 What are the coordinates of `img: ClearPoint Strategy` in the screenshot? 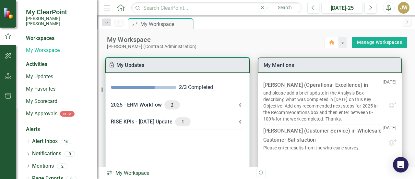 It's located at (9, 13).